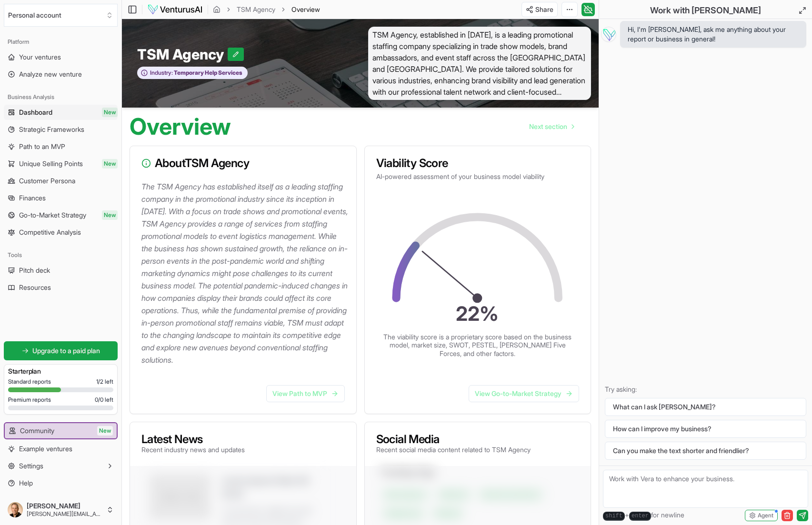 This screenshot has height=525, width=812. Describe the element at coordinates (608, 34) in the screenshot. I see `img: Vera` at that location.